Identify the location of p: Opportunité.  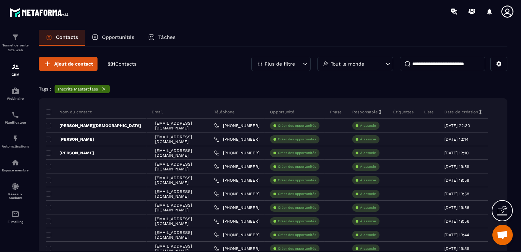
(282, 112).